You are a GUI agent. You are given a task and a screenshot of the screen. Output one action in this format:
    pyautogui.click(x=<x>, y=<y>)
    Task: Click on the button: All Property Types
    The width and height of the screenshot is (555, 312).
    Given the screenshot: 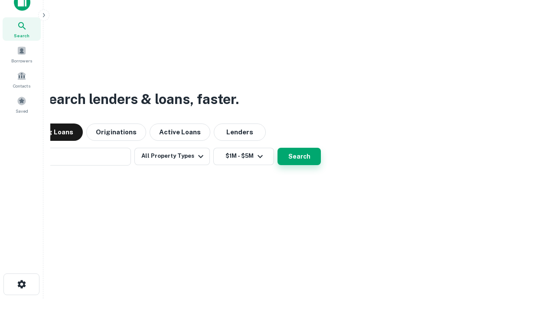 What is the action you would take?
    pyautogui.click(x=172, y=157)
    